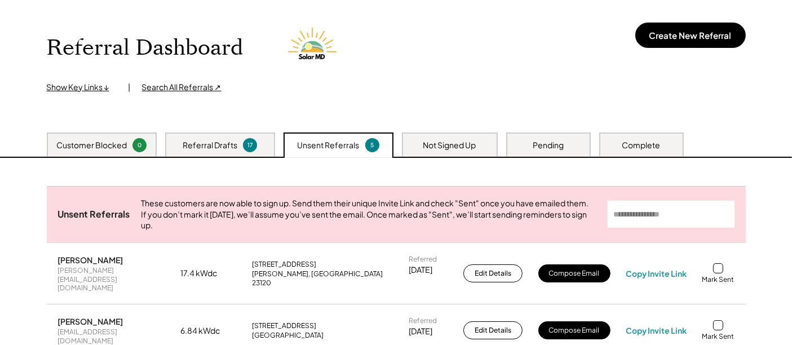 This screenshot has height=345, width=792. Describe the element at coordinates (642, 145) in the screenshot. I see `div: Complete` at that location.